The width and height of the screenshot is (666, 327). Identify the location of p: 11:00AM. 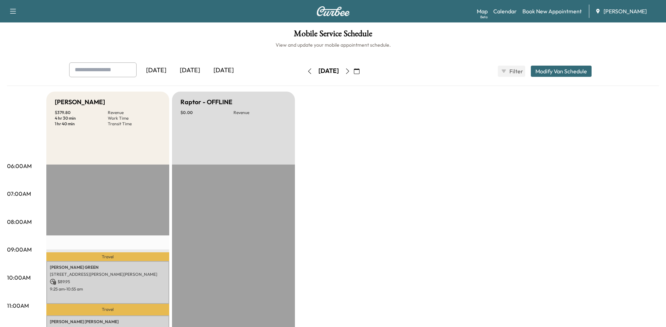
(18, 306).